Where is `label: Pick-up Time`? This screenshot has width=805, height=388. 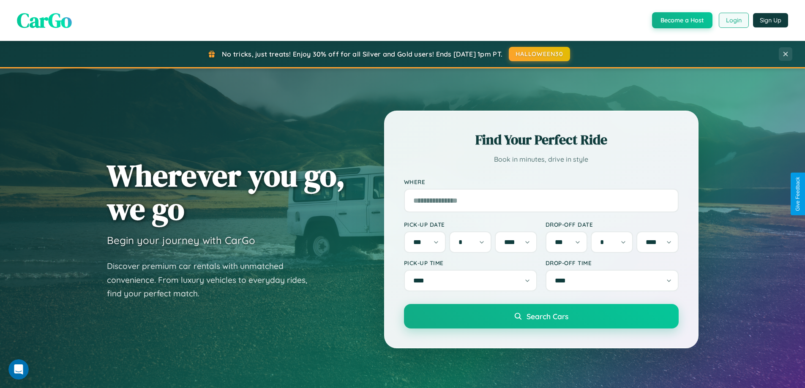
label: Pick-up Time is located at coordinates (470, 263).